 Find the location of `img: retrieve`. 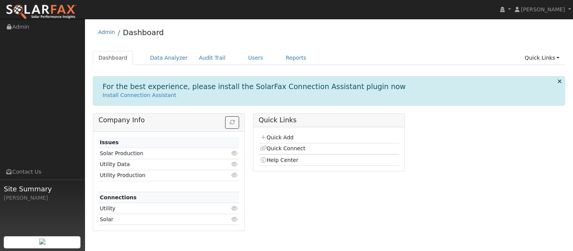

img: retrieve is located at coordinates (42, 242).